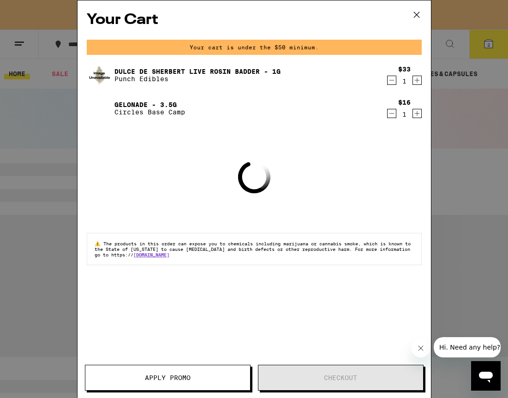 The width and height of the screenshot is (508, 398). I want to click on span: Checkout, so click(340, 378).